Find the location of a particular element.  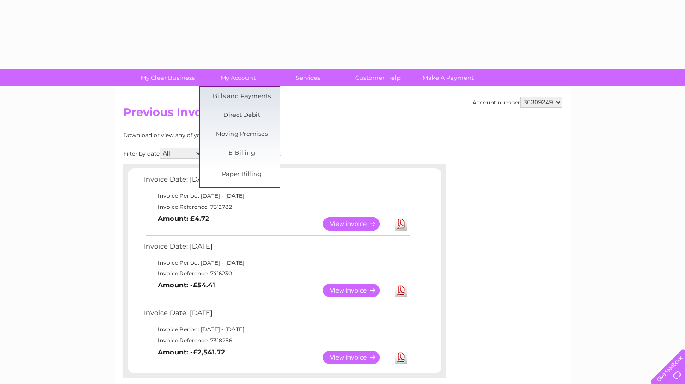

div: Account number is located at coordinates (517, 102).